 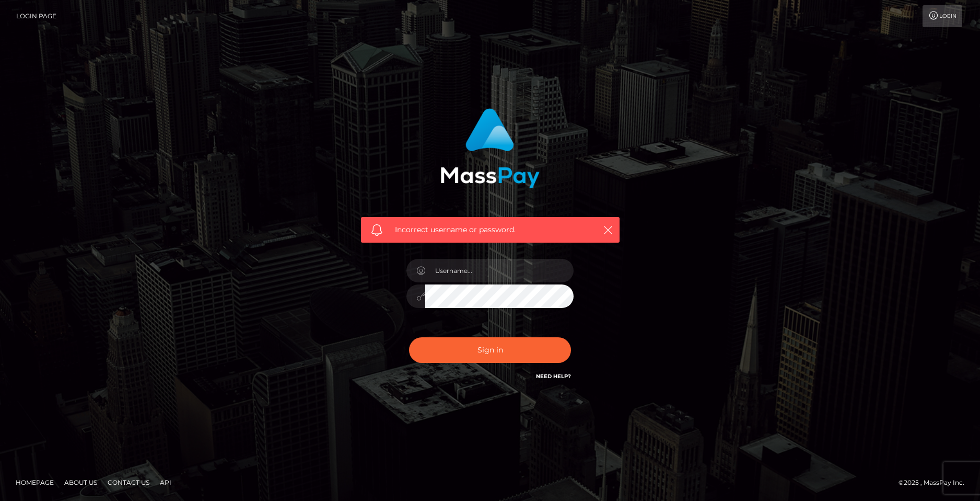 I want to click on a: Homepage, so click(x=35, y=482).